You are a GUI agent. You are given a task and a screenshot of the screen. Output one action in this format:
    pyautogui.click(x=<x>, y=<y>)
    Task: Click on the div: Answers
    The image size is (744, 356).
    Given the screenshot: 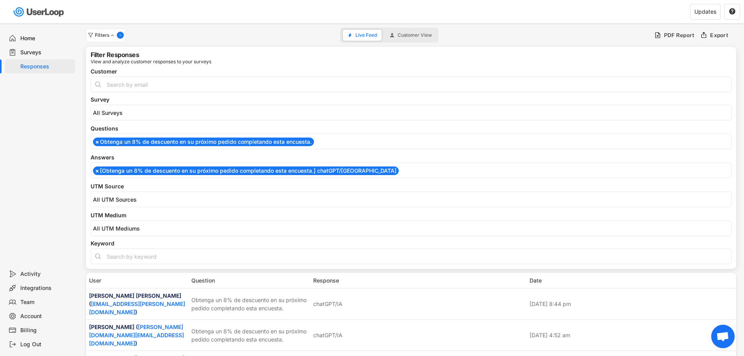 What is the action you would take?
    pyautogui.click(x=411, y=157)
    